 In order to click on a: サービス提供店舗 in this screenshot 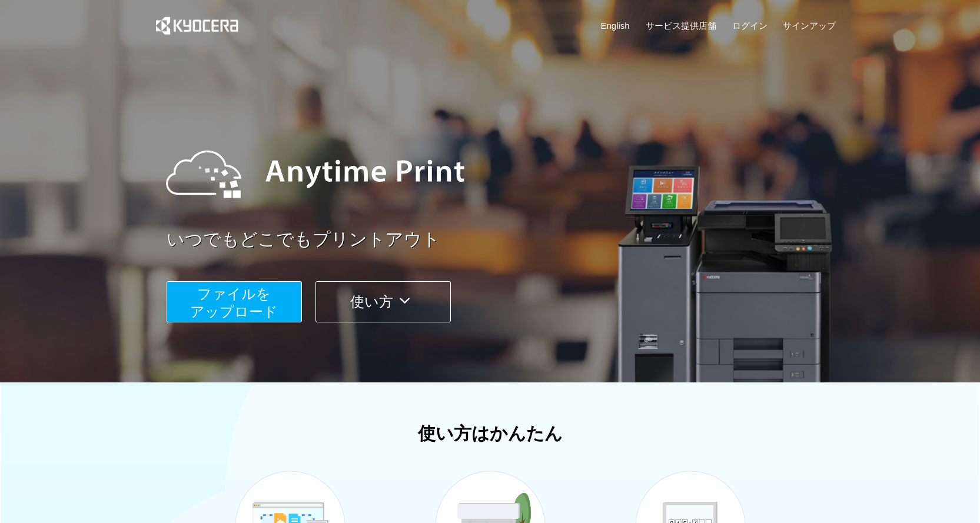, I will do `click(681, 25)`.